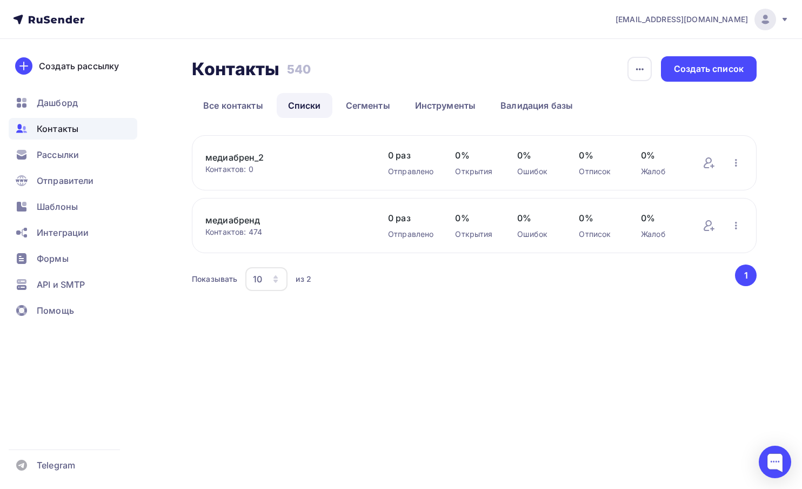 The image size is (802, 489). Describe the element at coordinates (746, 275) in the screenshot. I see `button: Go to page 1` at that location.